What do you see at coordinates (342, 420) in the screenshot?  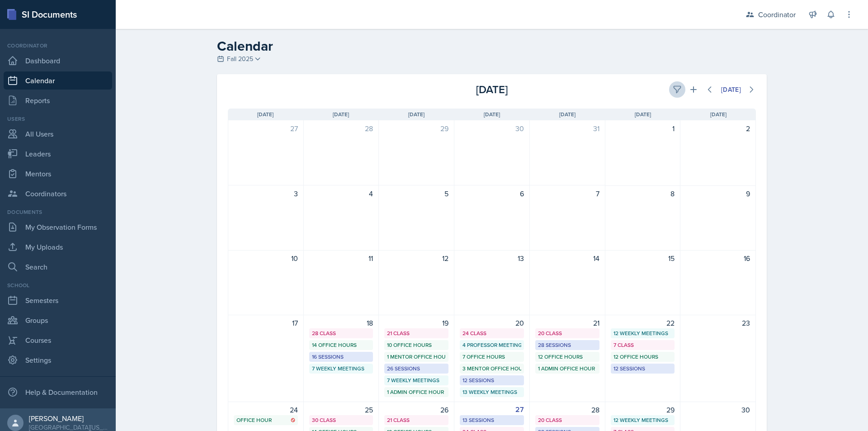 I see `div: 30 Class` at bounding box center [342, 420].